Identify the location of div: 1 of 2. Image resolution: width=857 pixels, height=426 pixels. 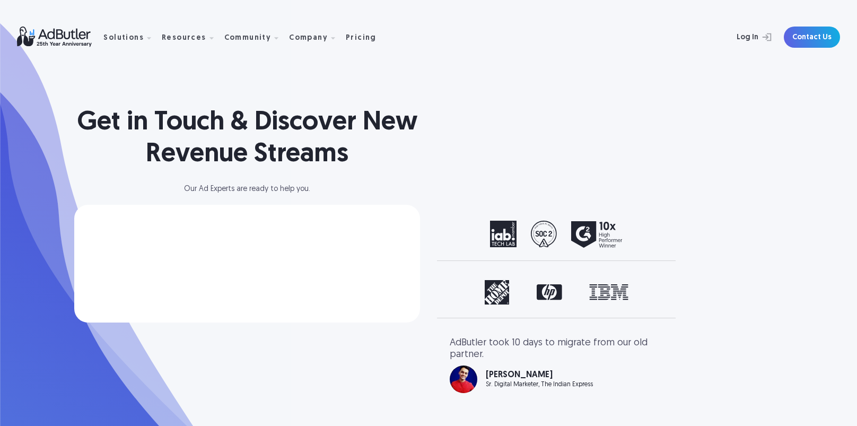
(556, 234).